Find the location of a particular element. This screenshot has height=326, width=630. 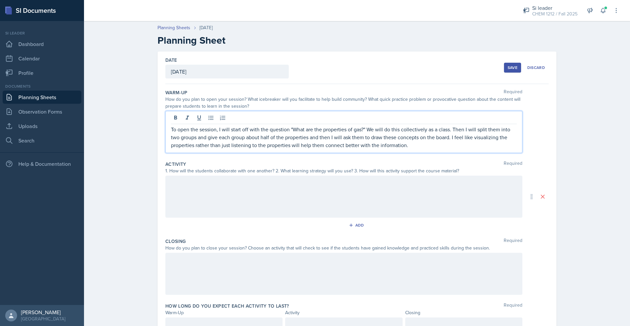

label: Activity is located at coordinates (176, 164).